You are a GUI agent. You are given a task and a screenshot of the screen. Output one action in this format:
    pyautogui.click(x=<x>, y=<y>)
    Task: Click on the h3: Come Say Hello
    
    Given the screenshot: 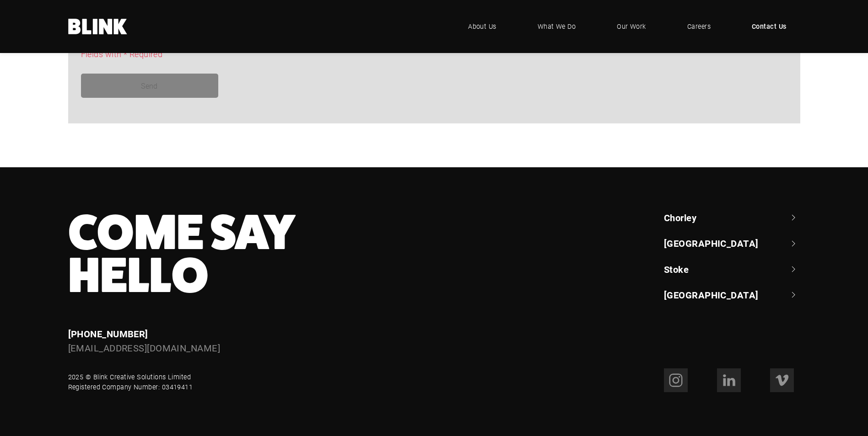 What is the action you would take?
    pyautogui.click(x=285, y=255)
    